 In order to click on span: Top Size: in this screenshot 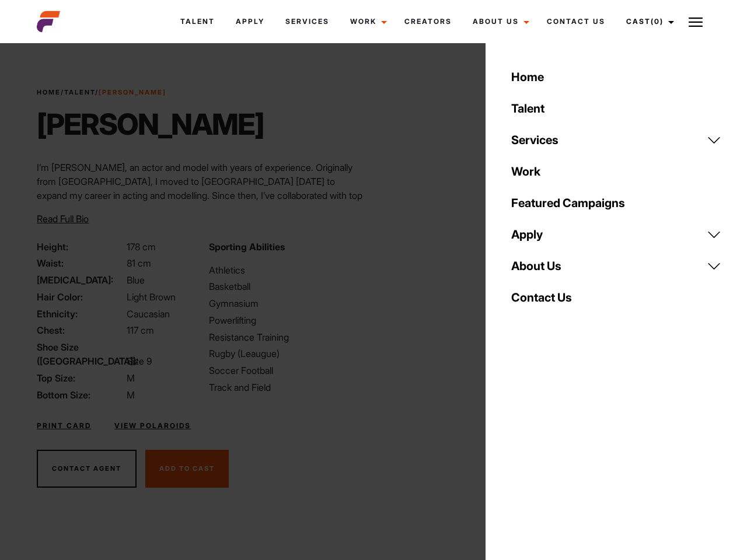, I will do `click(80, 378)`.